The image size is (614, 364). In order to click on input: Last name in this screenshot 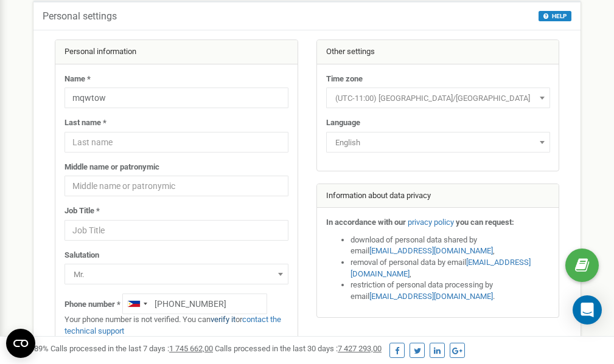, I will do `click(177, 142)`.